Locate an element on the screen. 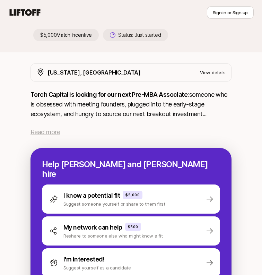 This screenshot has width=262, height=275. p: $5,000 Match Incentive is located at coordinates (66, 35).